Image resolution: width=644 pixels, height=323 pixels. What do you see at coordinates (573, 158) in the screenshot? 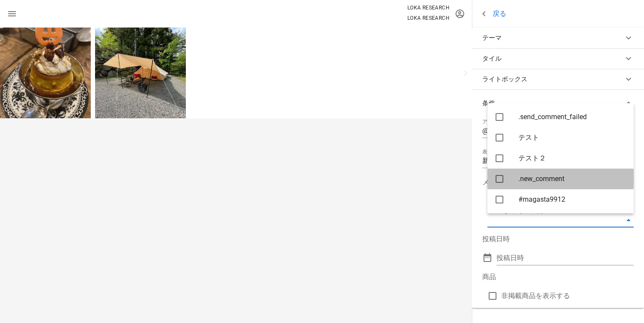
I see `div: テスト２` at bounding box center [573, 158].